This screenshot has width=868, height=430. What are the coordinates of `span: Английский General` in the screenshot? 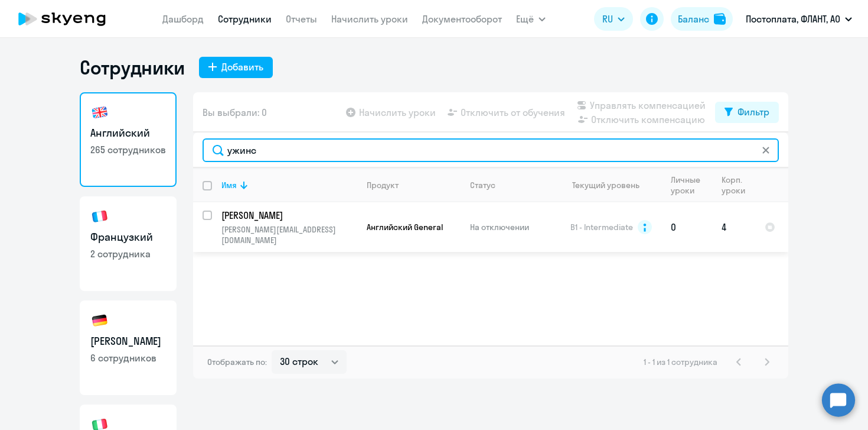 It's located at (405, 227).